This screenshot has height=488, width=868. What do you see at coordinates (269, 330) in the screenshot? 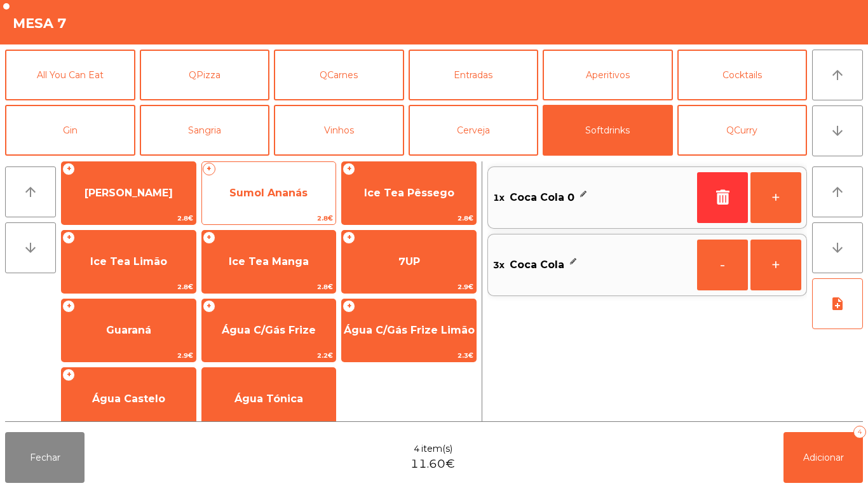
I see `span: Água C/Gás Frize` at bounding box center [269, 330].